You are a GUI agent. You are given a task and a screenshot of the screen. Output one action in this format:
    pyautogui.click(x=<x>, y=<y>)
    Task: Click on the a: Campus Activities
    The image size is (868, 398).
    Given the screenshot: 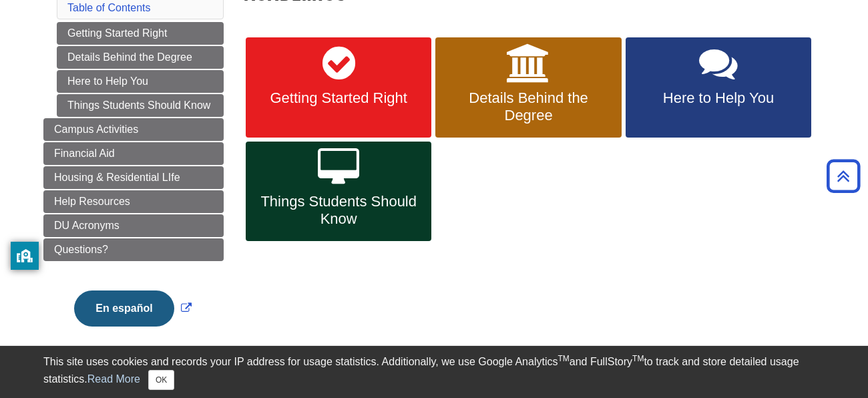 What is the action you would take?
    pyautogui.click(x=134, y=130)
    